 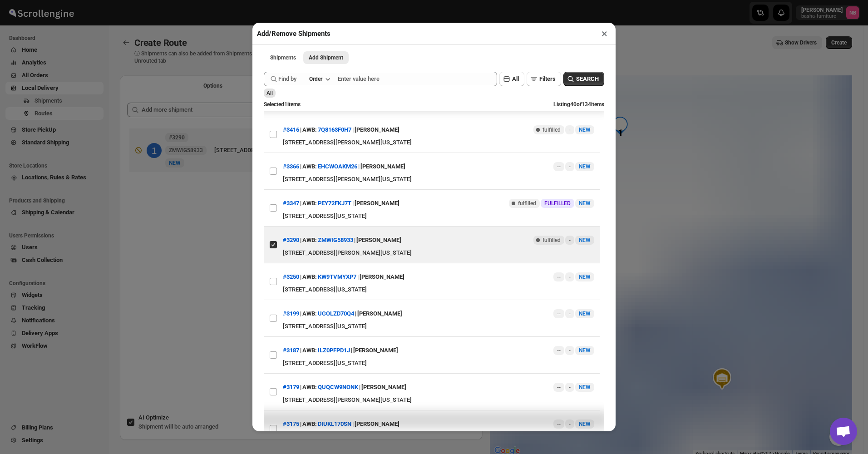 What do you see at coordinates (584, 79) in the screenshot?
I see `button: SEARCH` at bounding box center [584, 79].